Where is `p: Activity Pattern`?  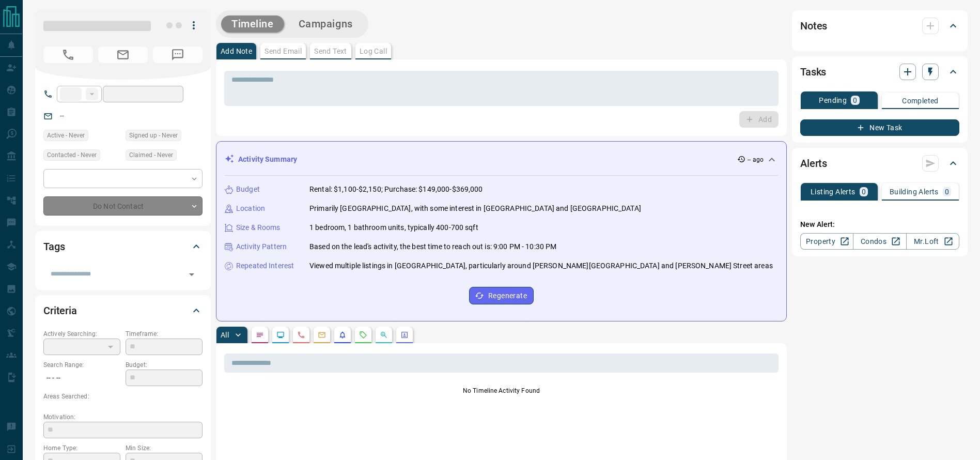 p: Activity Pattern is located at coordinates (261, 247).